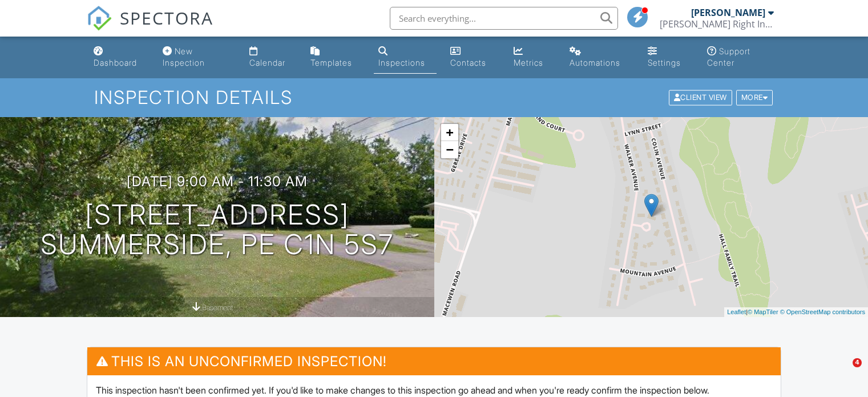 This screenshot has height=397, width=868. I want to click on div: Client View, so click(700, 98).